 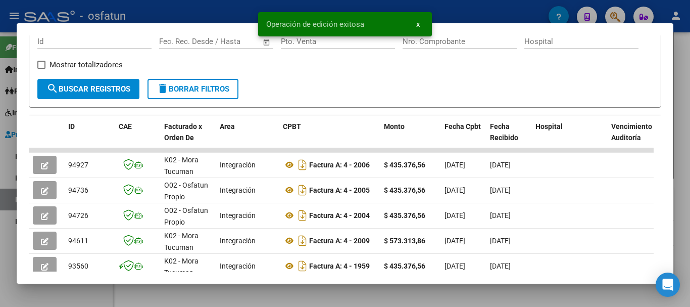 What do you see at coordinates (71, 126) in the screenshot?
I see `span: ID` at bounding box center [71, 126].